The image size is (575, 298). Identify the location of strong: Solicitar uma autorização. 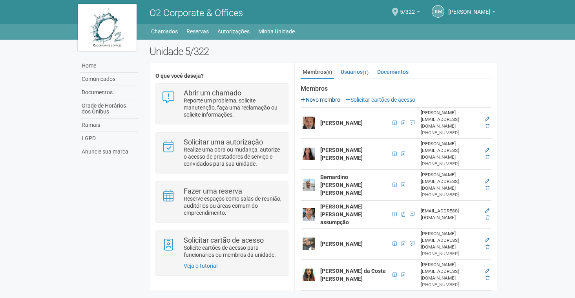
(223, 142).